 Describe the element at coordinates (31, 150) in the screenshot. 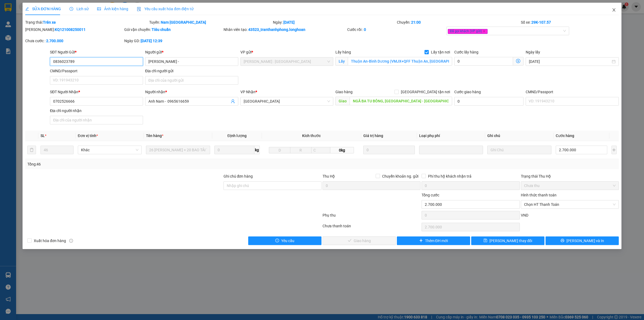

I see `button: delete` at that location.